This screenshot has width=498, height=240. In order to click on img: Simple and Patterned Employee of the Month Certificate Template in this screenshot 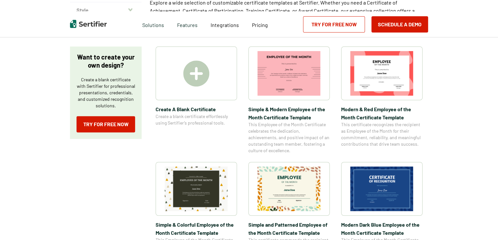, I will do `click(289, 189)`.